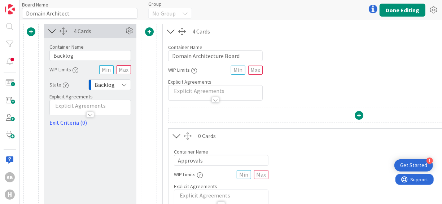 This screenshot has height=204, width=442. What do you see at coordinates (430, 161) in the screenshot?
I see `div: 1` at bounding box center [430, 161].